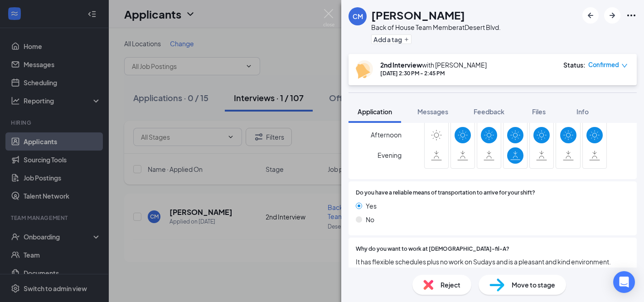 The image size is (644, 302). Describe the element at coordinates (539, 112) in the screenshot. I see `span: Files` at that location.